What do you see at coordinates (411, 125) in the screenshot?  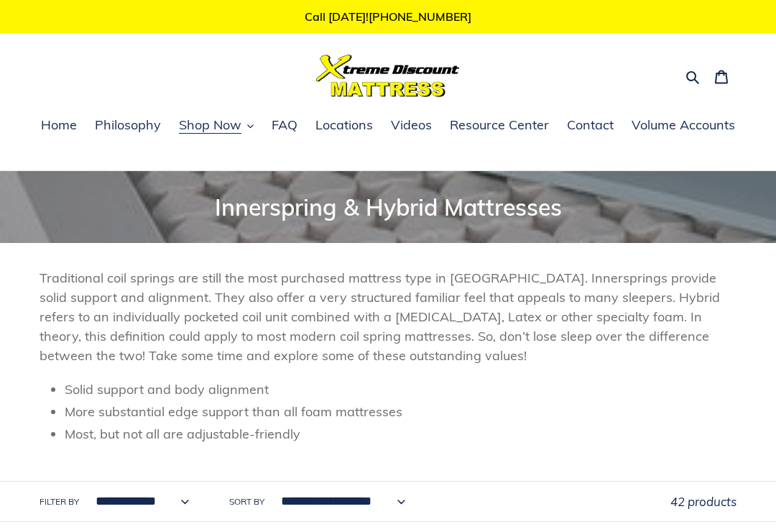 I see `span: Videos` at bounding box center [411, 125].